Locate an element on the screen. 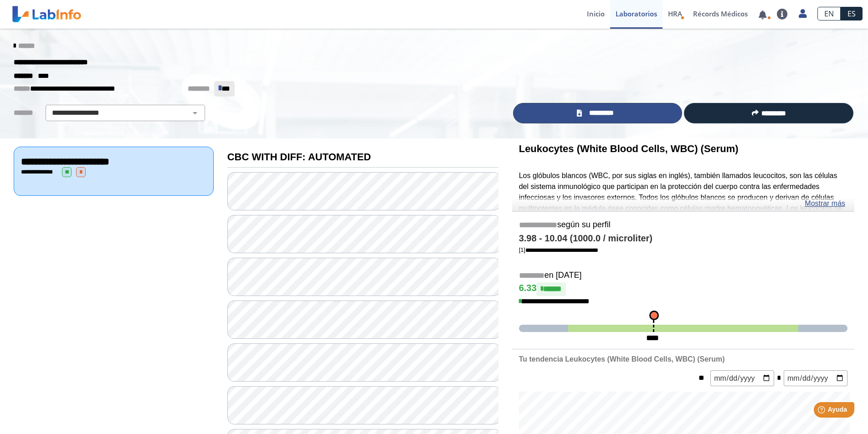  a: Mostrar más is located at coordinates (825, 204).